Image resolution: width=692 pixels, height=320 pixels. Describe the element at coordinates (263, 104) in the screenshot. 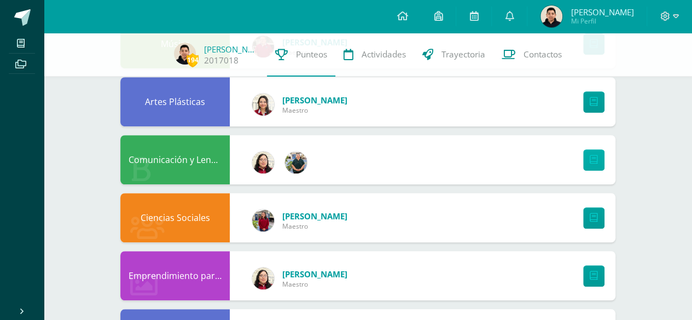

I see `img: 08cdfe488ee6e762f49c3a355c2599e7.png` at that location.